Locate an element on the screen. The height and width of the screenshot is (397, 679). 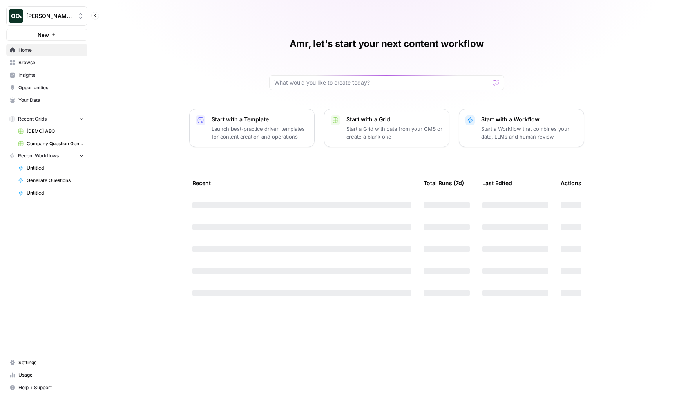
span: Recent Grids is located at coordinates (32, 119).